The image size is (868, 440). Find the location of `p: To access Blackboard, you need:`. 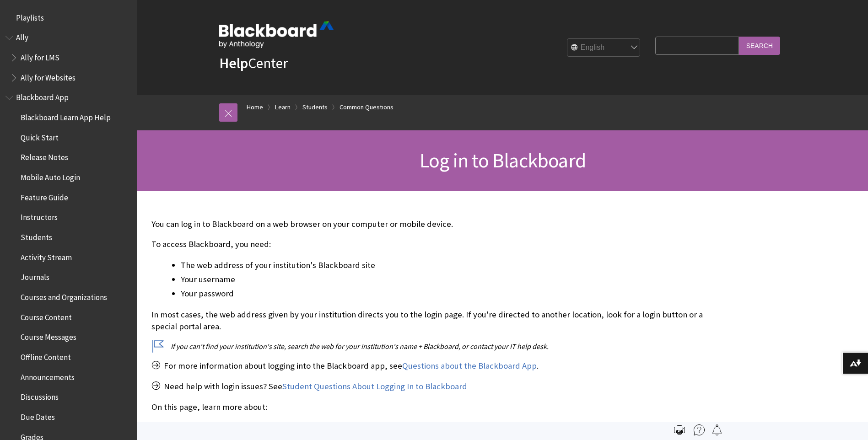

p: To access Blackboard, you need: is located at coordinates (435, 244).